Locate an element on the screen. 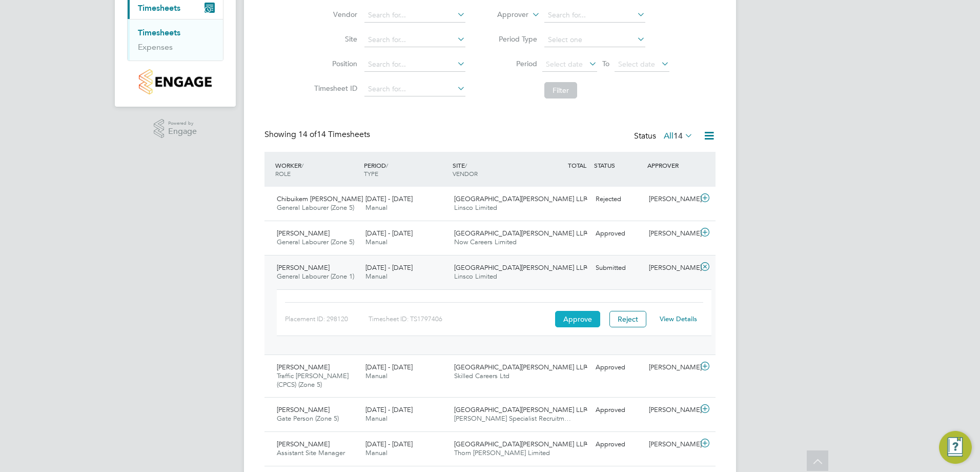 Image resolution: width=980 pixels, height=472 pixels. span: Engage is located at coordinates (183, 131).